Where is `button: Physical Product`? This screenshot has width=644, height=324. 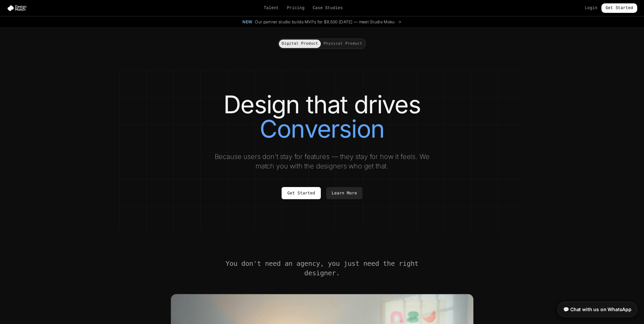
button: Physical Product is located at coordinates (343, 44).